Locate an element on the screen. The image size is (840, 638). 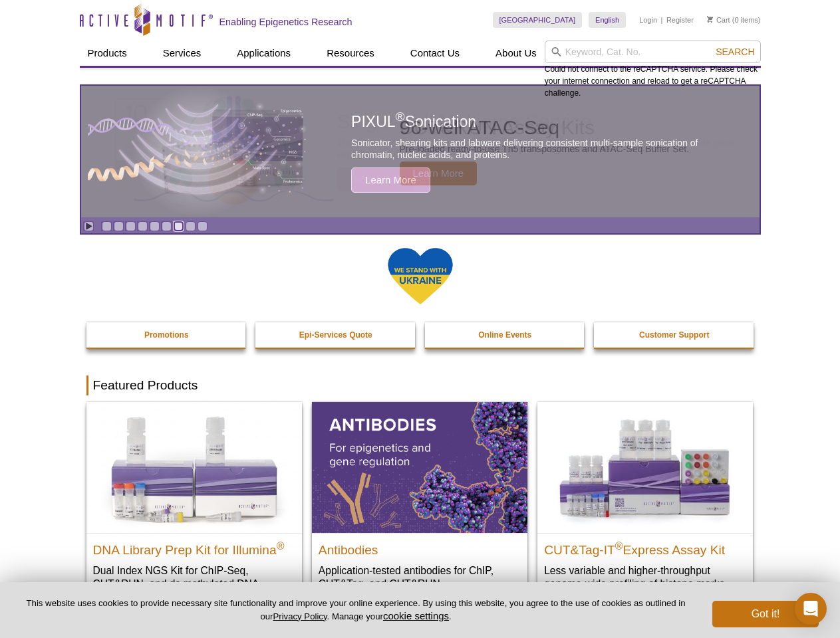
h2: CUT&Tag-IT Express Assay Kit is located at coordinates (645, 547).